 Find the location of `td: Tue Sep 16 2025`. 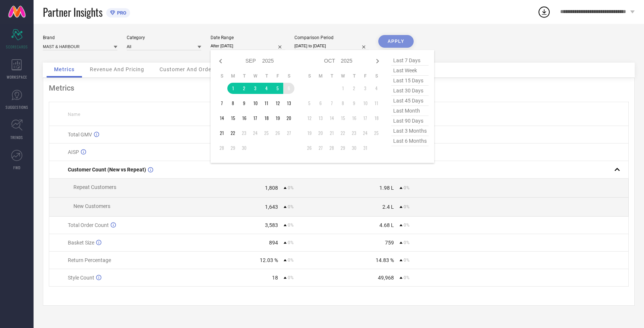

td: Tue Sep 16 2025 is located at coordinates (244, 118).